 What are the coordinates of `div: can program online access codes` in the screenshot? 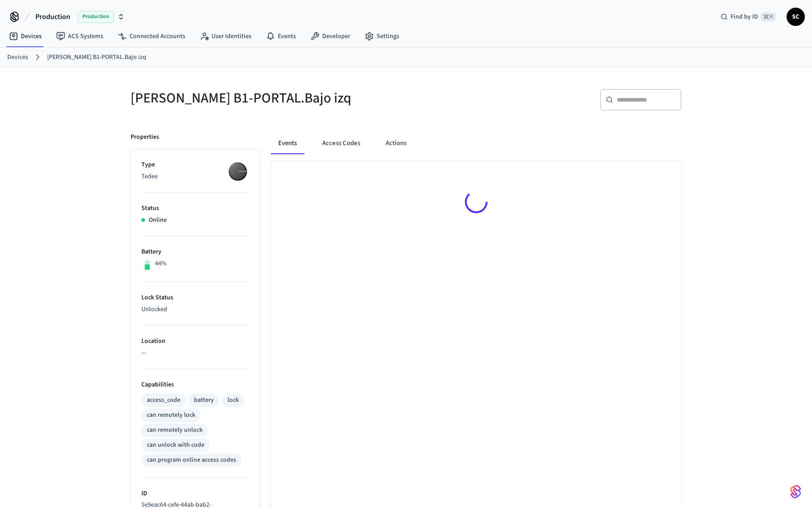 It's located at (191, 460).